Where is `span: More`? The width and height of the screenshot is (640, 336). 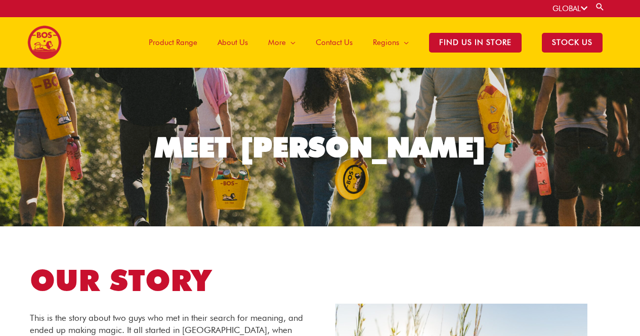 span: More is located at coordinates (277, 43).